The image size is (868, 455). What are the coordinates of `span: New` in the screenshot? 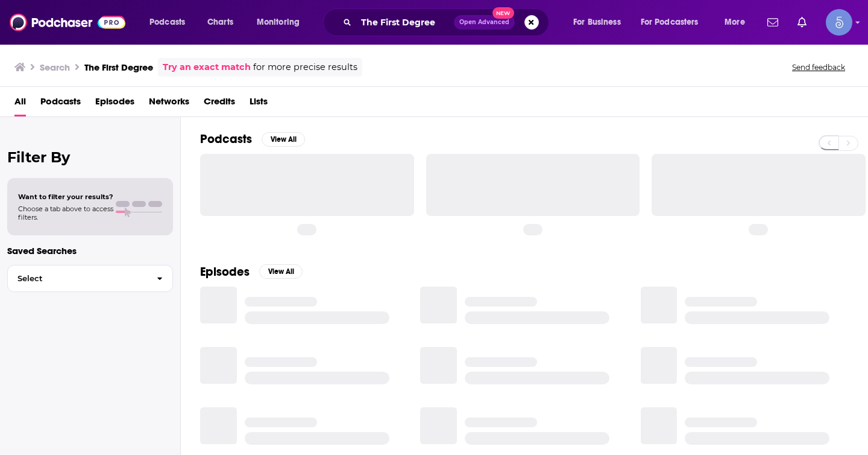 It's located at (503, 13).